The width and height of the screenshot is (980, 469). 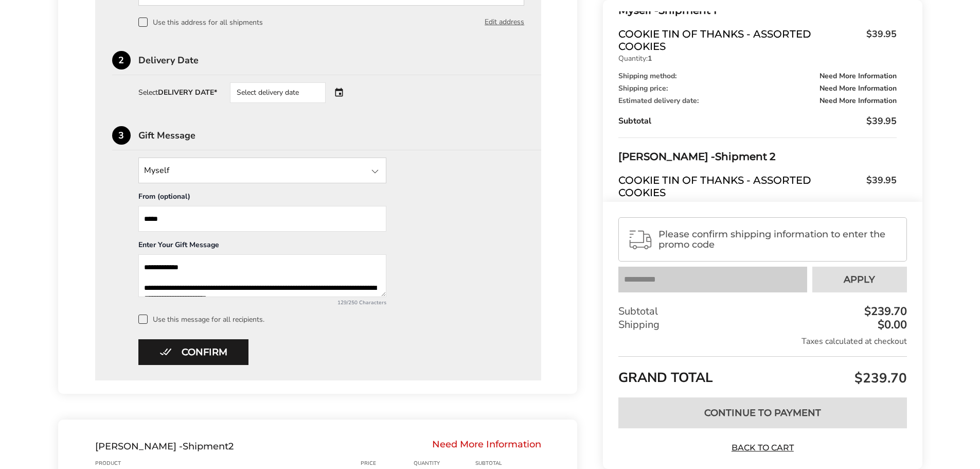 What do you see at coordinates (763, 342) in the screenshot?
I see `div: Taxes calculated at checkout` at bounding box center [763, 342].